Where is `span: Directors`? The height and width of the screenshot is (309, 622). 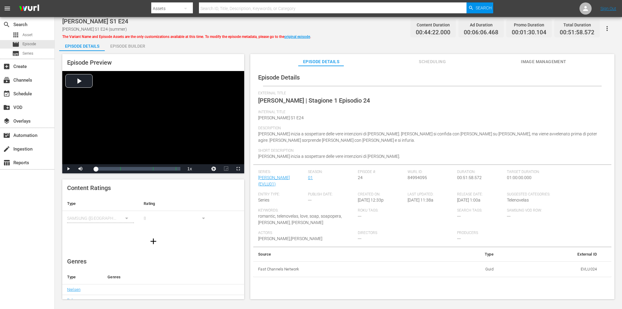
span: Directors is located at coordinates (406, 233).